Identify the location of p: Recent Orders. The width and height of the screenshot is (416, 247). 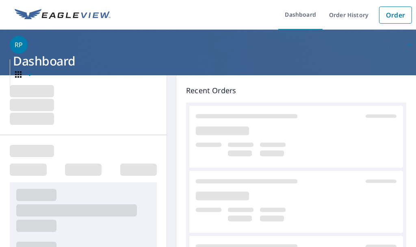
(296, 90).